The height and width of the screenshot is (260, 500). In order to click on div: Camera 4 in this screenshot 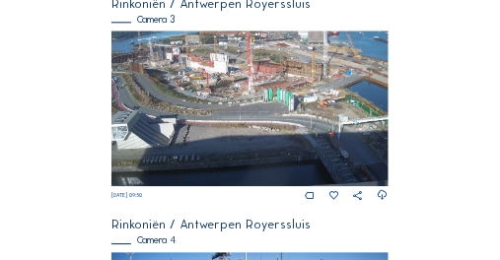, I will do `click(249, 240)`.